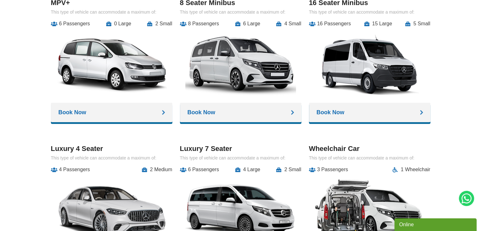 The height and width of the screenshot is (231, 481). Describe the element at coordinates (370, 149) in the screenshot. I see `h3: Wheelchair Car` at that location.